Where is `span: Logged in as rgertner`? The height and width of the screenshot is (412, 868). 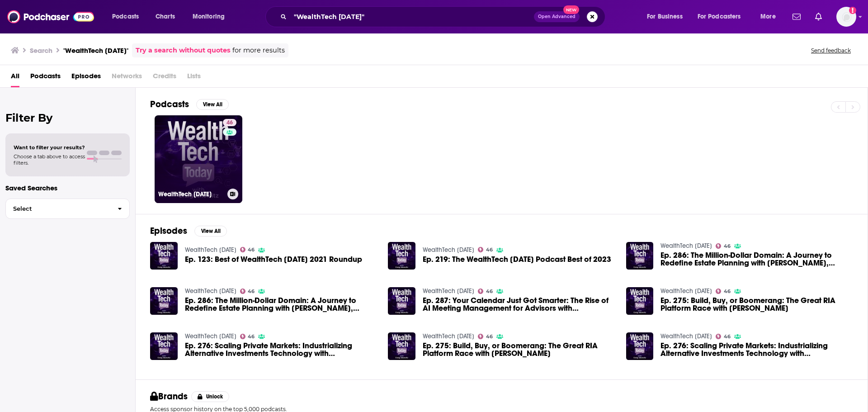
span: Logged in as rgertner is located at coordinates (846, 16).